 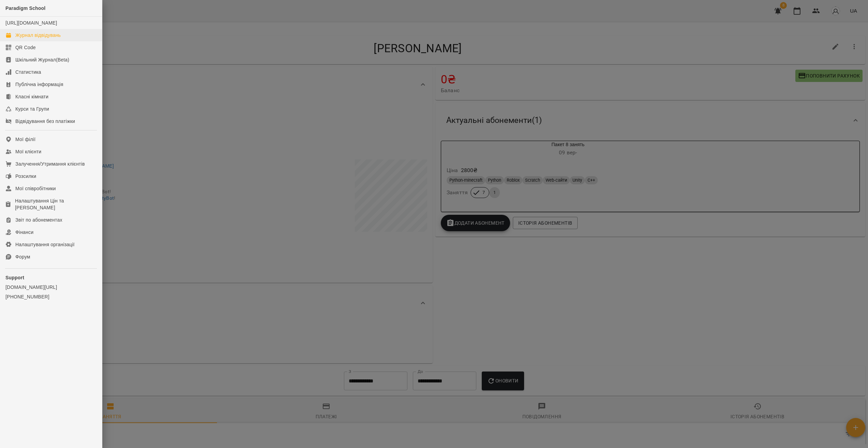 What do you see at coordinates (51, 277) in the screenshot?
I see `p: Support` at bounding box center [51, 277].